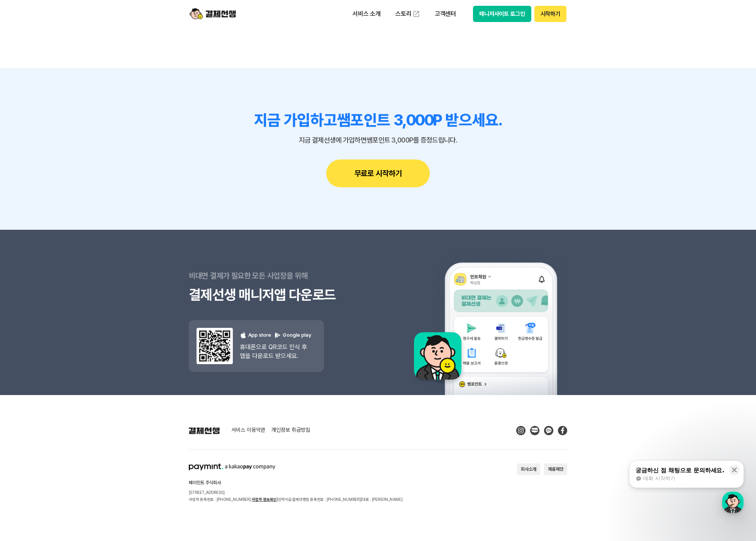 This screenshot has width=756, height=541. Describe the element at coordinates (446, 14) in the screenshot. I see `p: 고객센터` at that location.